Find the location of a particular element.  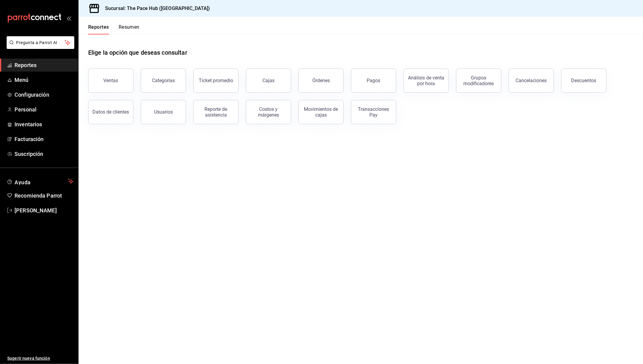

div: Grupos modificadores is located at coordinates (479, 81).